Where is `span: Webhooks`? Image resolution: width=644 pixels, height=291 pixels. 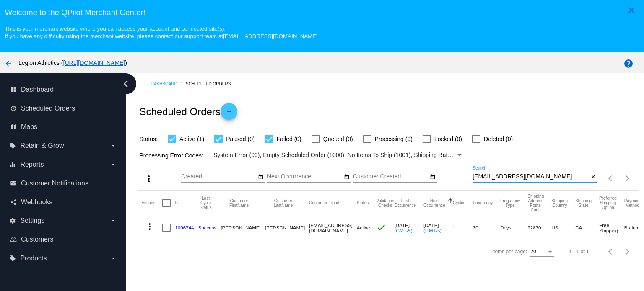
span: Webhooks is located at coordinates (36, 203).